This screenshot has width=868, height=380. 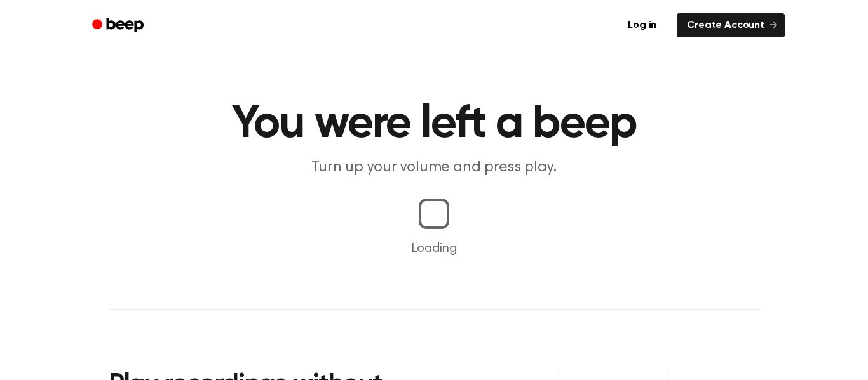 I want to click on p: Turn up your volume and press play., so click(x=434, y=167).